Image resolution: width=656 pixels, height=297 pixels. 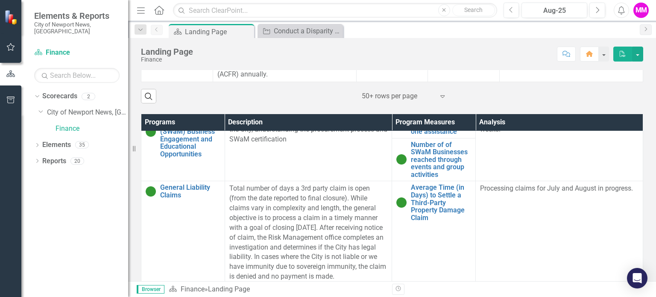 What do you see at coordinates (77, 161) in the screenshot?
I see `div: 20` at bounding box center [77, 161].